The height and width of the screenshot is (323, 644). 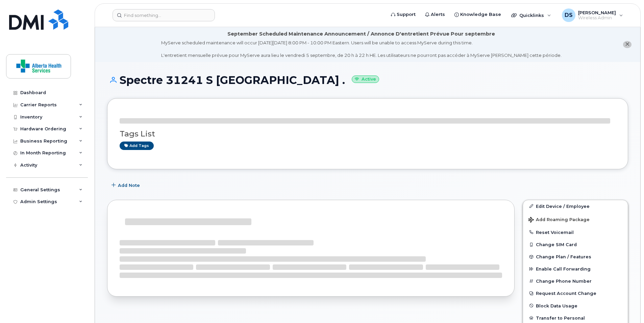 What do you see at coordinates (575, 268) in the screenshot?
I see `button: Enable Call Forwarding` at bounding box center [575, 268].